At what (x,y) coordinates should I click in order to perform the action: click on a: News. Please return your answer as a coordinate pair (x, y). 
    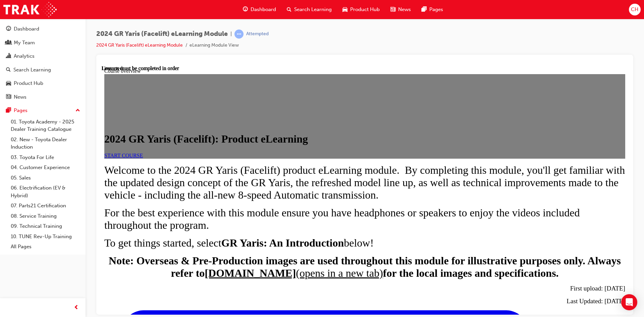
    Looking at the image, I should click on (43, 97).